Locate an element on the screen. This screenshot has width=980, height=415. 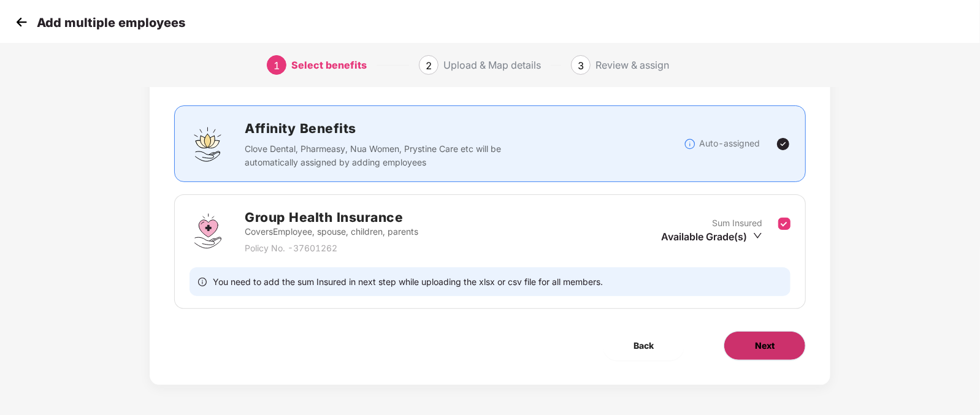
div: Upload & Map details is located at coordinates (492, 65).